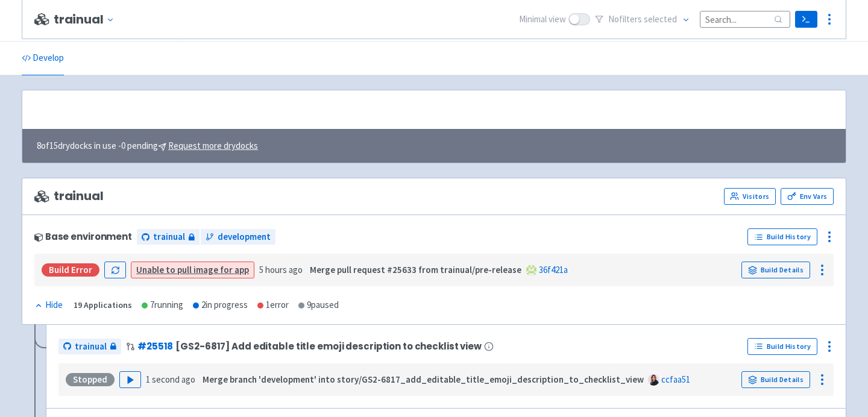  What do you see at coordinates (554, 269) in the screenshot?
I see `a: 36f421a` at bounding box center [554, 269].